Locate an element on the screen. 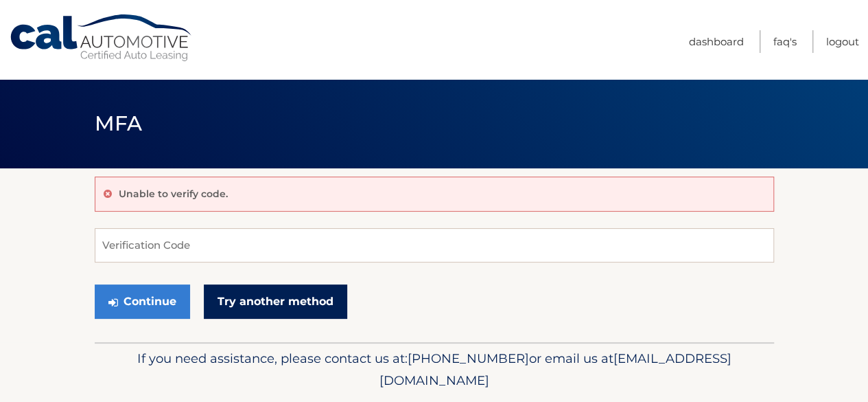 The width and height of the screenshot is (868, 402). a: Logout is located at coordinates (842, 41).